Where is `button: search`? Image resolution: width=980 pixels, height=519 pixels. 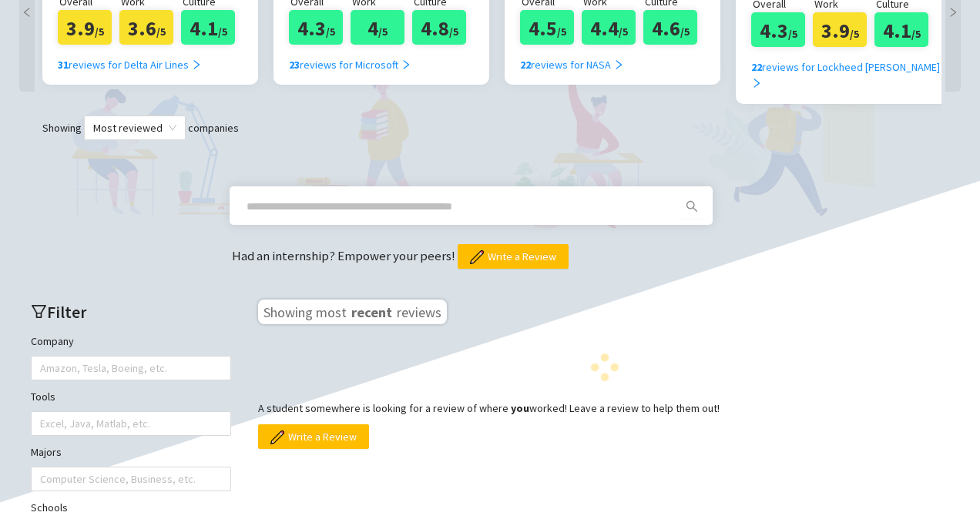 button: search is located at coordinates (692, 206).